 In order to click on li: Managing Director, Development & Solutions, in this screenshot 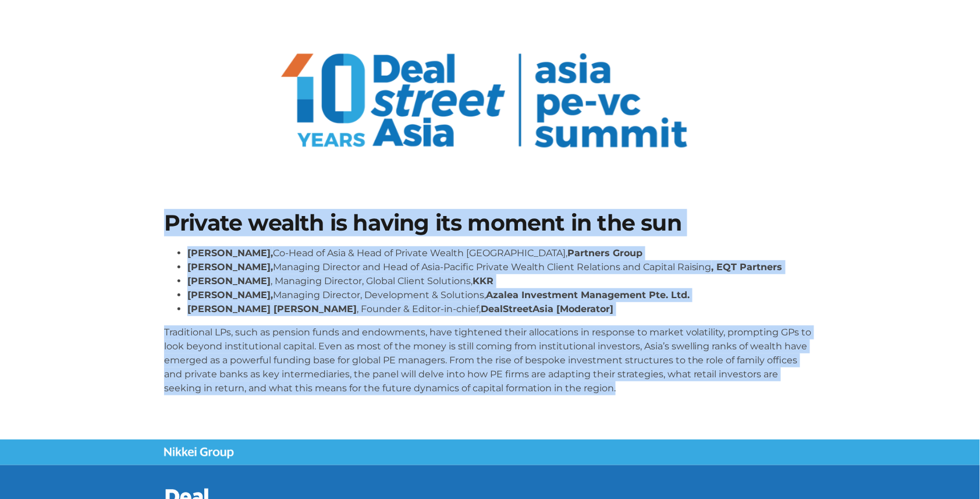, I will do `click(501, 295)`.